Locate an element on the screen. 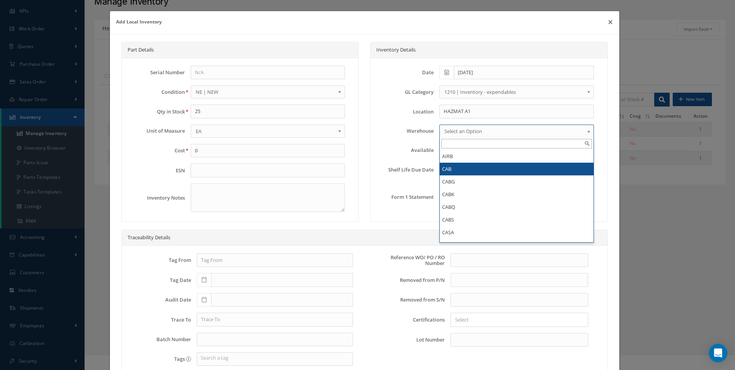  li: CABK is located at coordinates (517, 194).